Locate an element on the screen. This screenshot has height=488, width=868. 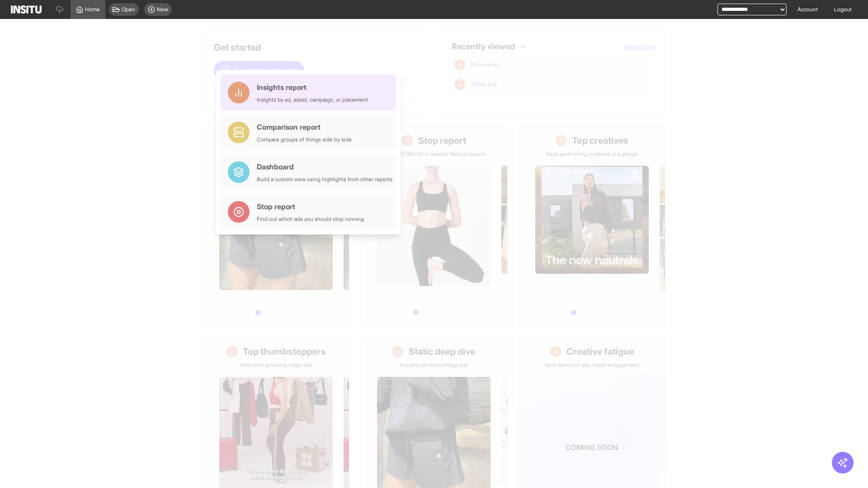
div: Insights by ad, adset, campaign, or placement is located at coordinates (312, 100).